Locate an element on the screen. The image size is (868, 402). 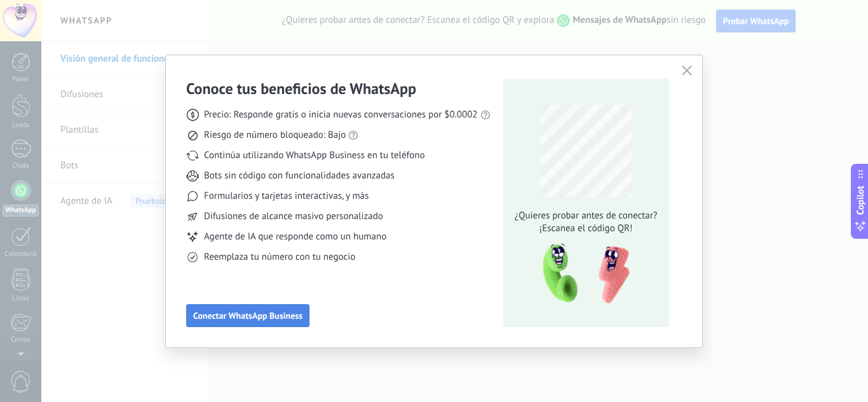
button: Conectar WhatsApp Business is located at coordinates (248, 315).